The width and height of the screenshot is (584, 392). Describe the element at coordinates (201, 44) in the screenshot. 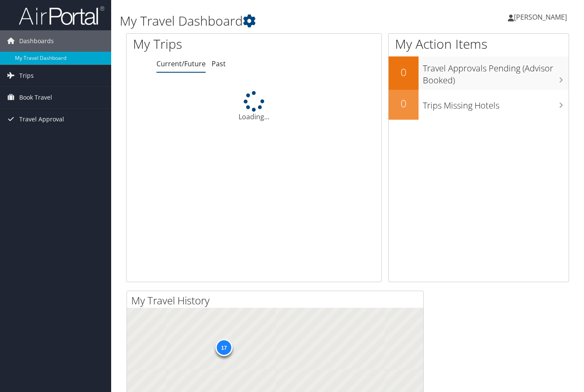

I see `h1: My Trips` at that location.